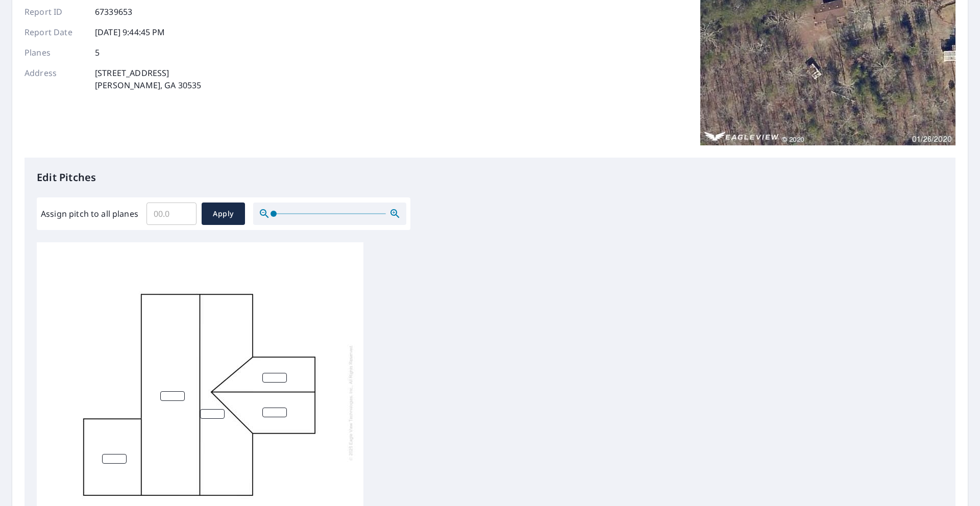 This screenshot has height=506, width=980. I want to click on span: Apply, so click(223, 213).